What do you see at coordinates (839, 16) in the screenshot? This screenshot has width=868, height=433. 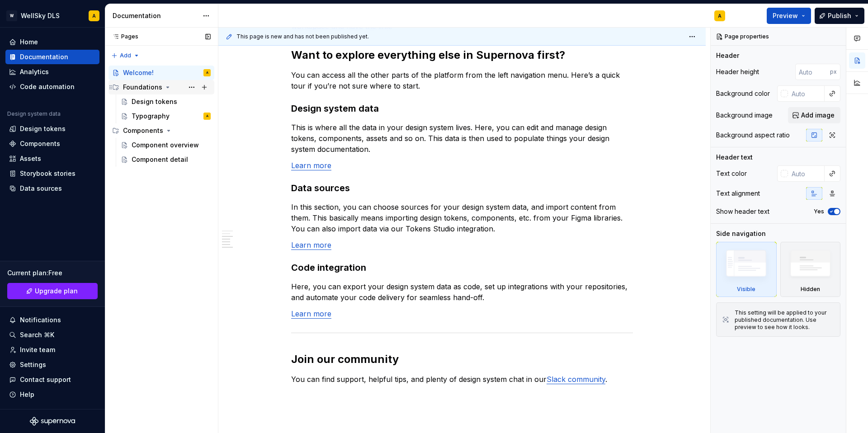 I see `button: Publish` at bounding box center [839, 16].